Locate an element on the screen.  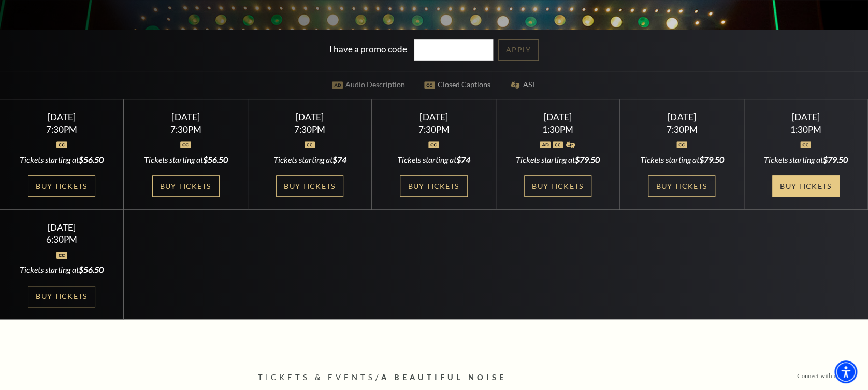
p: Connect with us on is located at coordinates (821, 376).